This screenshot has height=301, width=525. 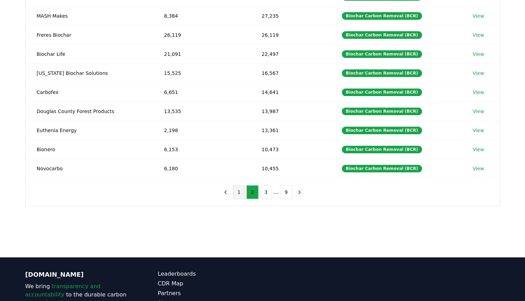 I want to click on td: 6,153, so click(x=202, y=149).